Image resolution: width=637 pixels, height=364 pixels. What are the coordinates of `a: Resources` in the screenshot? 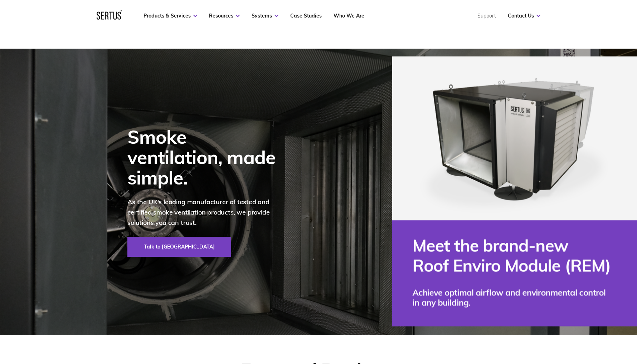 It's located at (224, 16).